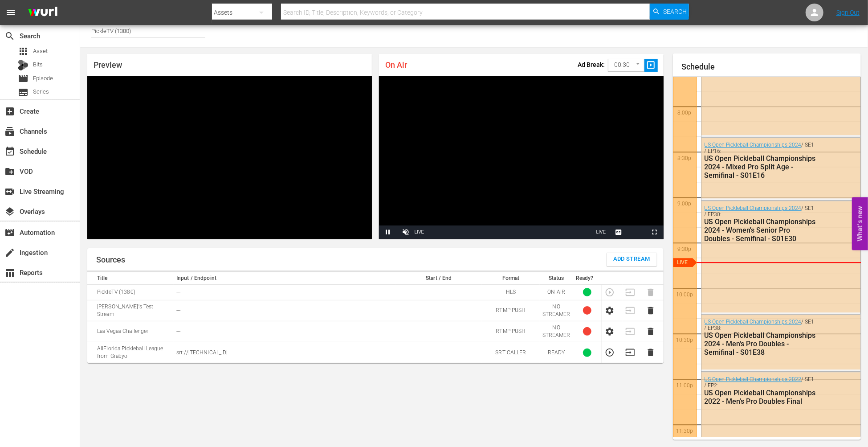  Describe the element at coordinates (43, 13) in the screenshot. I see `img: ans4CAIJ8jUAAAAAAAAAAAAAAAAAAAAAAAAgQb4GAAAAAAAAAAAAAAAAAAAAAAAAJMjXAAAAAAAAAAAAAAAAAAAAAAAAgAT5G...` at that location.